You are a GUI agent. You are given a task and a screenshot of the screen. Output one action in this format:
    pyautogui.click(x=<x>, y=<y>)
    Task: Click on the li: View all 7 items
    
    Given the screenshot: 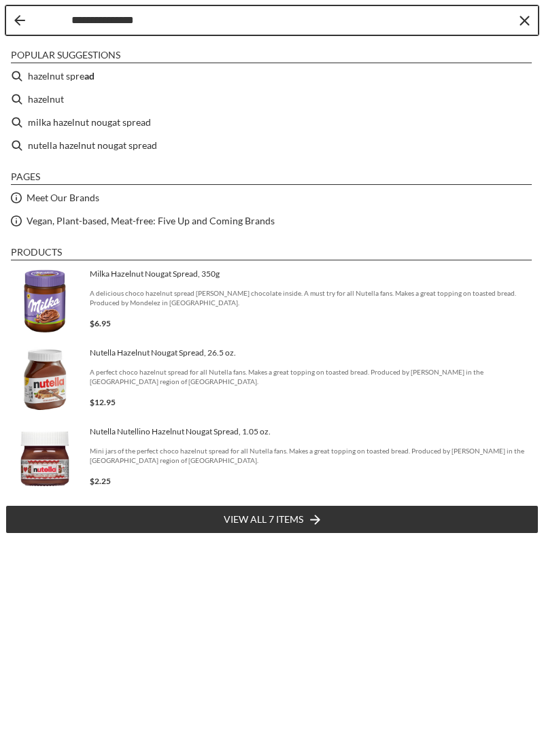 What is the action you would take?
    pyautogui.click(x=272, y=519)
    